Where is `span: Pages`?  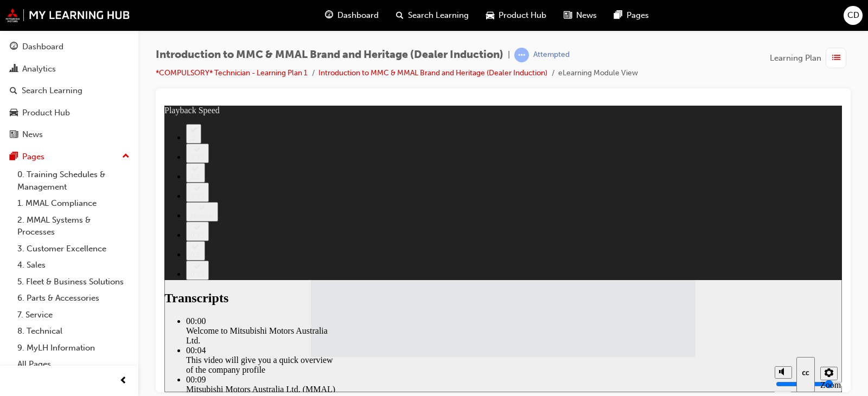 span: Pages is located at coordinates (637, 15).